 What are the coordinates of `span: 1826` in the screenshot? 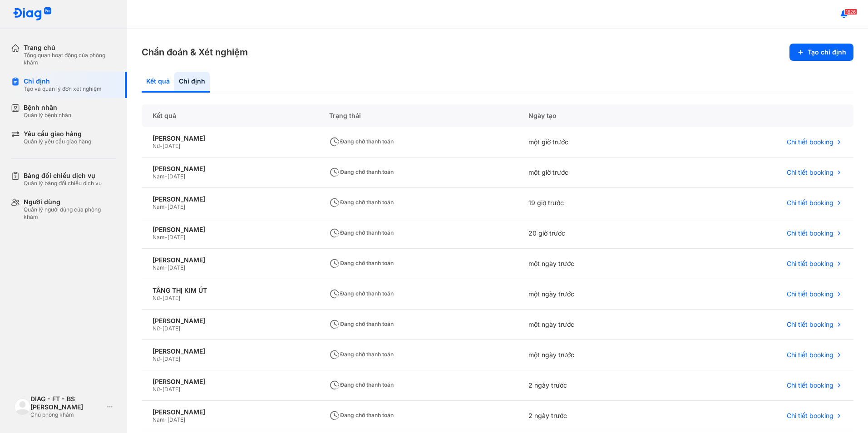 It's located at (851, 12).